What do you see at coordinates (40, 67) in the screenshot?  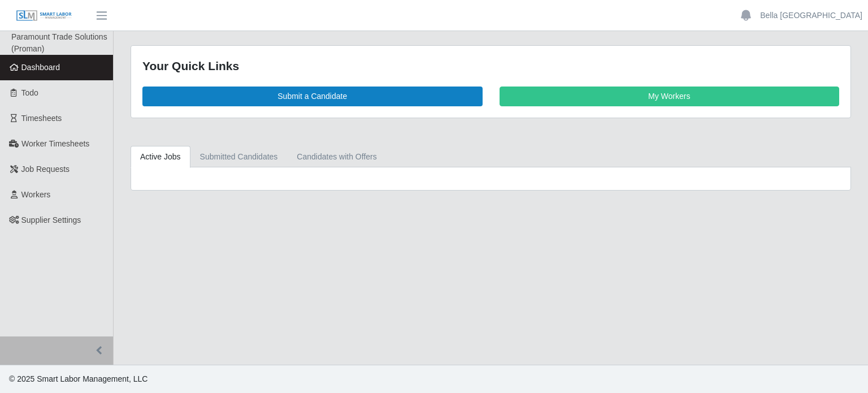 I see `span: Dashboard` at bounding box center [40, 67].